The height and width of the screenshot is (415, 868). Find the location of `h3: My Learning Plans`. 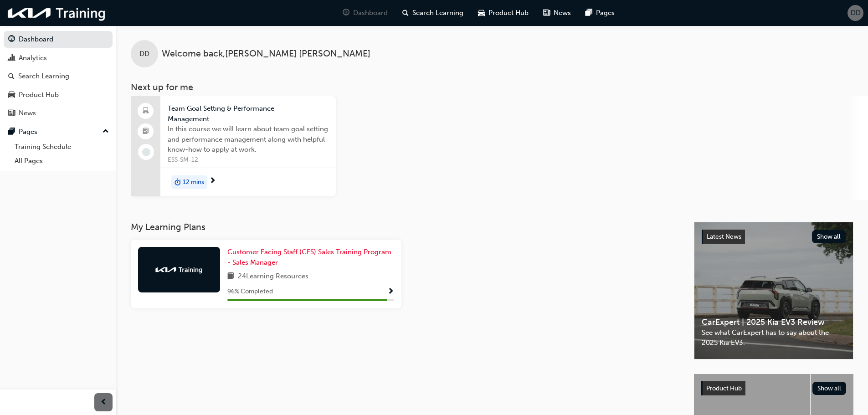

h3: My Learning Plans is located at coordinates (405, 227).